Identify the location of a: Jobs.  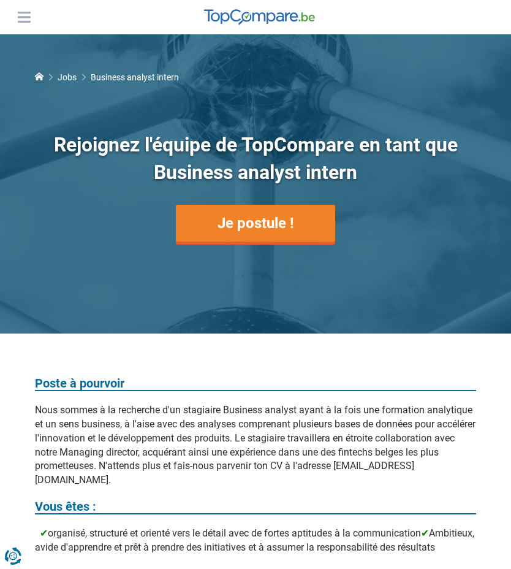
(67, 77).